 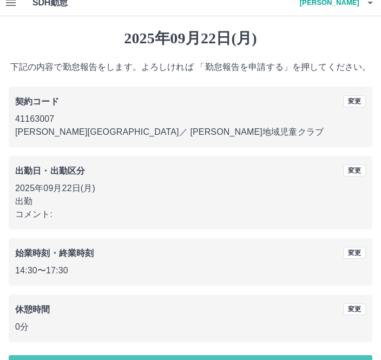 I want to click on b: 始業時刻・終業時刻, so click(x=54, y=253).